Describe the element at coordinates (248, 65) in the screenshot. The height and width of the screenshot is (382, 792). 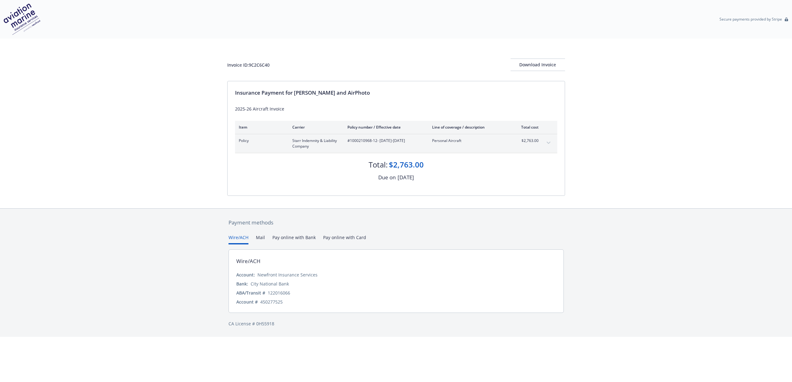
I see `div: Invoice ID: 9C2C6C40` at that location.